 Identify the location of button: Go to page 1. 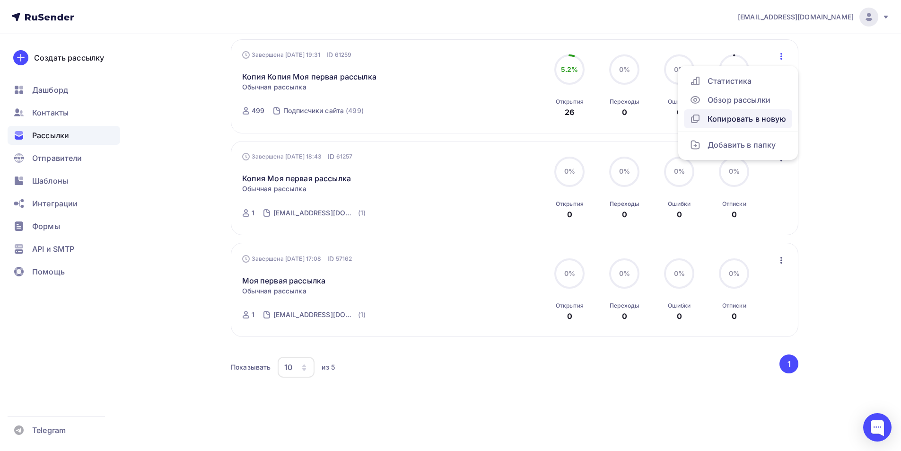
(789, 364).